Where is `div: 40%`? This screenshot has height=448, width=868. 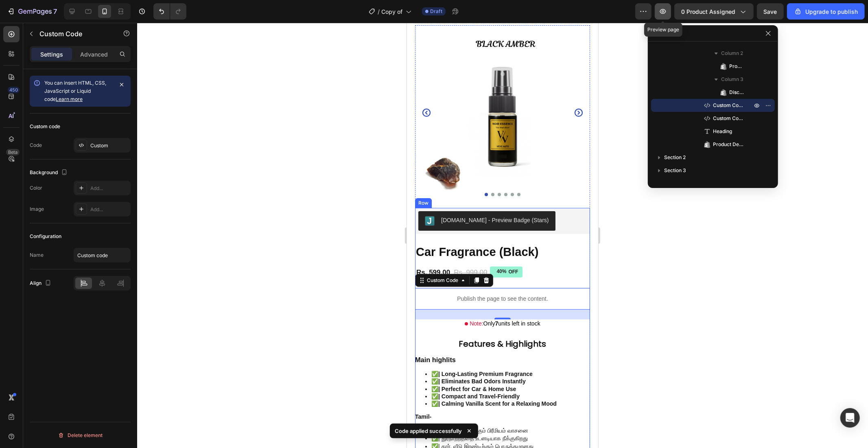 div: 40% is located at coordinates (94, 249).